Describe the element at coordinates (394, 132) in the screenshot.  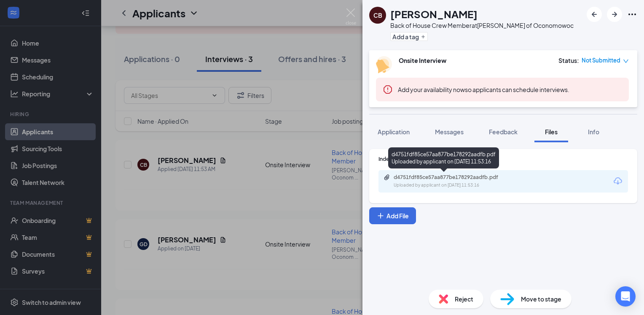
I see `span: Application` at that location.